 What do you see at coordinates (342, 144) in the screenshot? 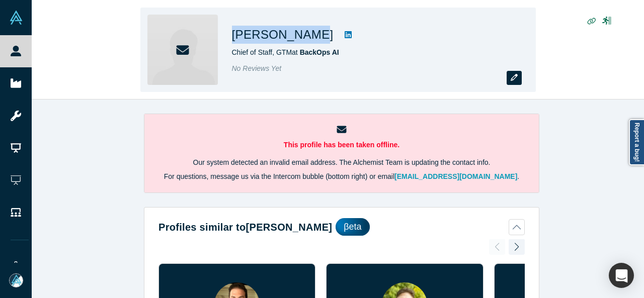
I see `p: This profile has been taken offline.` at bounding box center [342, 144].